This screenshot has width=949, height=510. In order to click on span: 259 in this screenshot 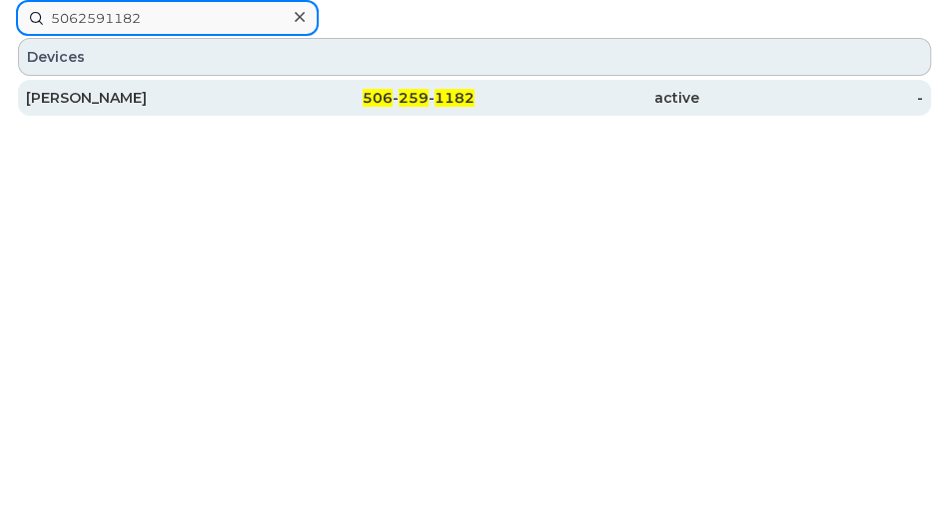, I will do `click(413, 98)`.